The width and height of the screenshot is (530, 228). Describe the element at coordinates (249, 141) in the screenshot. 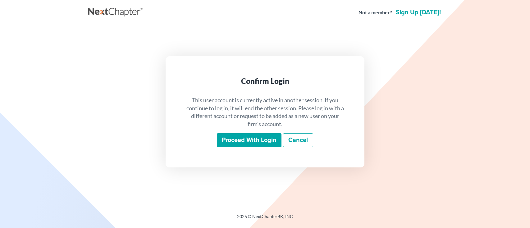

I see `input: Proceed with login` at that location.